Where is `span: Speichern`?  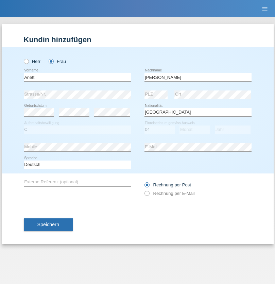 span: Speichern is located at coordinates (48, 224).